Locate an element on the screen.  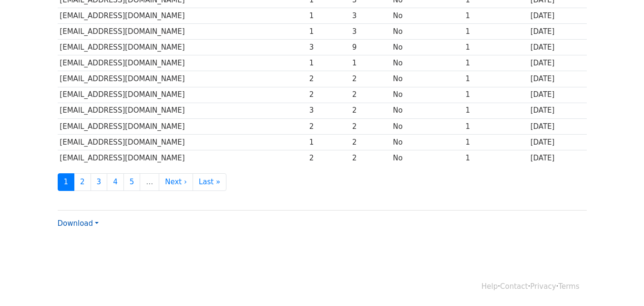
a: 5 is located at coordinates (132, 182).